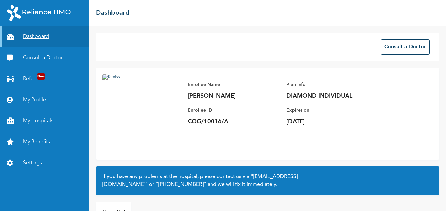 The height and width of the screenshot is (211, 446). Describe the element at coordinates (234, 85) in the screenshot. I see `p: Enrollee Name` at that location.